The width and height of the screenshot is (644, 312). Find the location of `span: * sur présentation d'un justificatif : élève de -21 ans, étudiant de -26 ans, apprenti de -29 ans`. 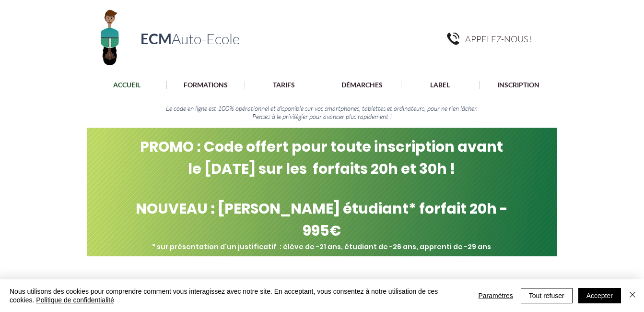

span: * sur présentation d'un justificatif : élève de -21 ans, étudiant de -26 ans, apprenti de -29 ans is located at coordinates (321, 247).